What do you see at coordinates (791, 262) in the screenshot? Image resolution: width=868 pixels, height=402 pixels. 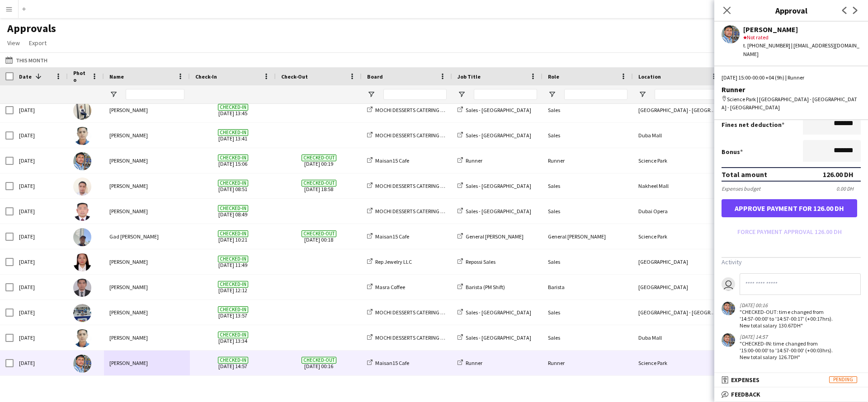 I see `h3: Activity` at bounding box center [791, 262].